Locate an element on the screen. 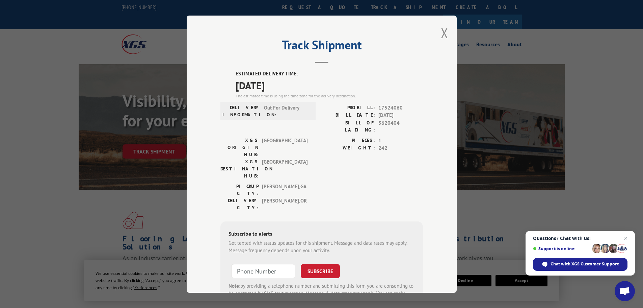 Image resolution: width=643 pixels, height=308 pixels. div: Subscribe to alerts is located at coordinates (322, 234).